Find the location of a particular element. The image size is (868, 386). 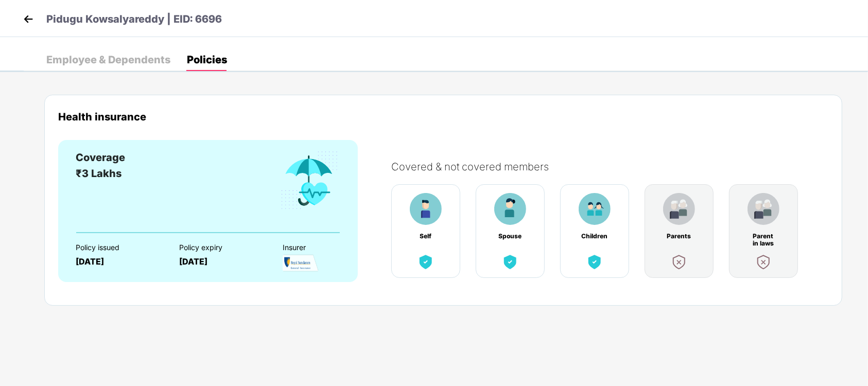

img: back is located at coordinates (28, 19).